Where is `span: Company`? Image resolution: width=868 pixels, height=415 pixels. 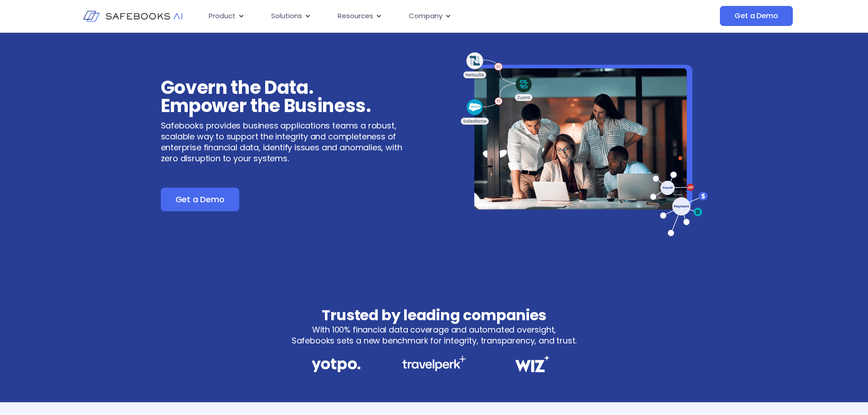 span: Company is located at coordinates (425, 16).